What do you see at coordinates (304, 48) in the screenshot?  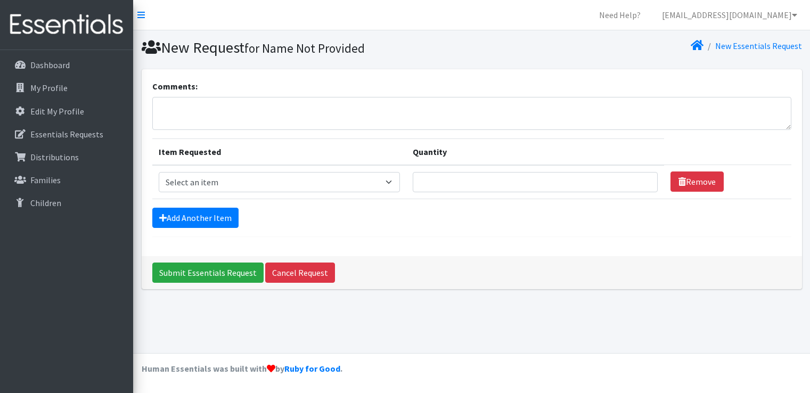 I see `small: for Name Not Provided` at bounding box center [304, 48].